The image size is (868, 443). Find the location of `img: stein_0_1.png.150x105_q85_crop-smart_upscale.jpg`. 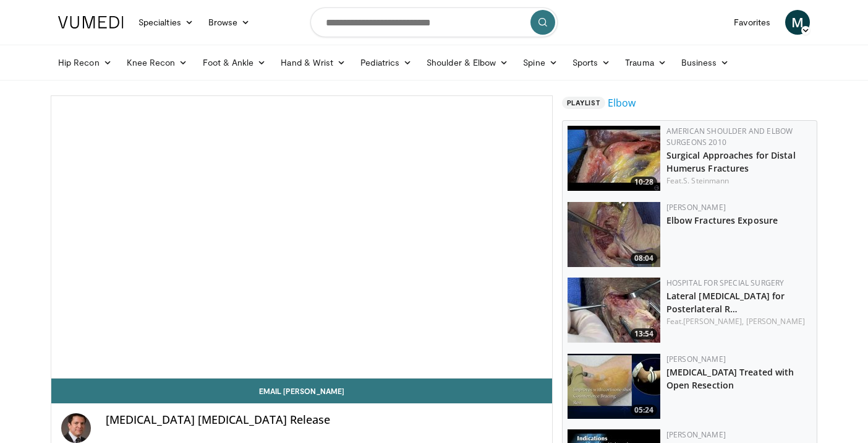

img: stein_0_1.png.150x105_q85_crop-smart_upscale.jpg is located at coordinates (614, 158).